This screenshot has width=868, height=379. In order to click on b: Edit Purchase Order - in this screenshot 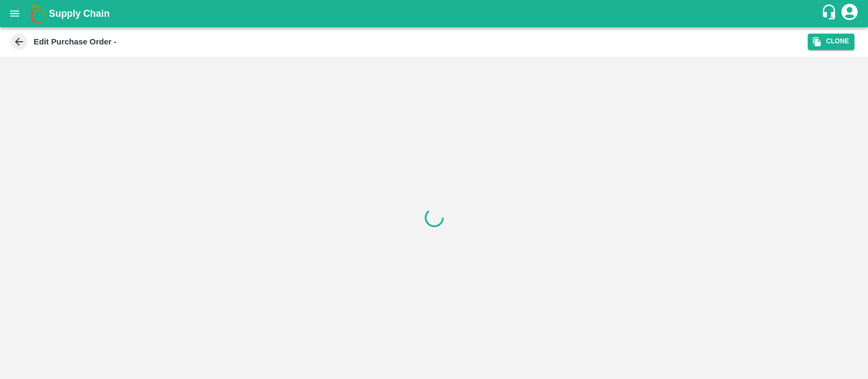, I will do `click(75, 42)`.